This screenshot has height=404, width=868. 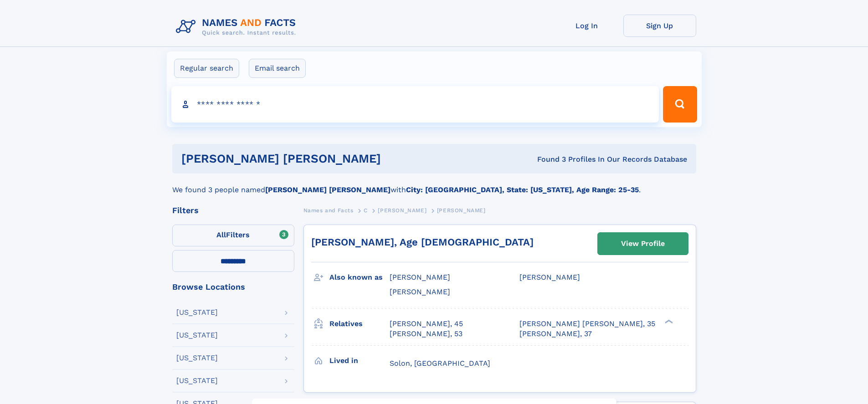 What do you see at coordinates (365, 210) in the screenshot?
I see `a: C` at bounding box center [365, 210].